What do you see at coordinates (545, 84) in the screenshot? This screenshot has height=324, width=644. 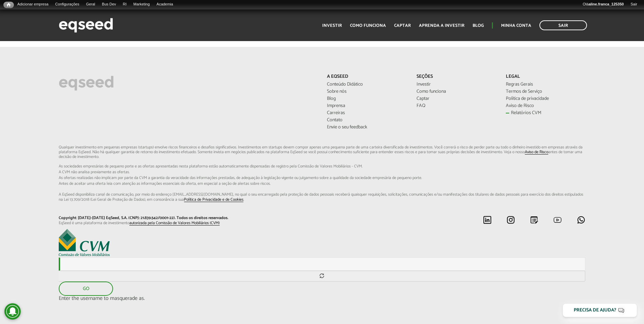 I see `a: Regras Gerais` at bounding box center [545, 84].